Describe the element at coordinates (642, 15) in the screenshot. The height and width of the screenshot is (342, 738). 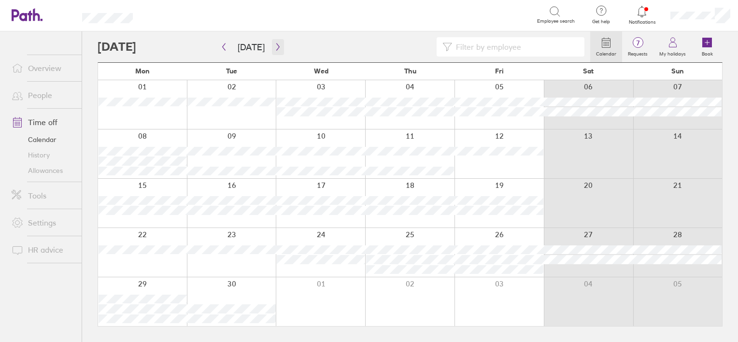
I see `a: Notifications` at that location.